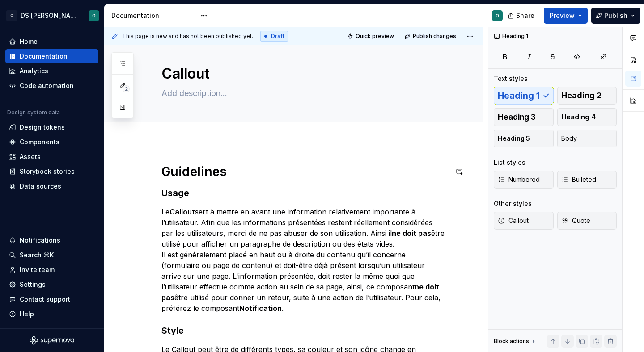 The image size is (644, 352). Describe the element at coordinates (40, 186) in the screenshot. I see `div: Data sources` at that location.